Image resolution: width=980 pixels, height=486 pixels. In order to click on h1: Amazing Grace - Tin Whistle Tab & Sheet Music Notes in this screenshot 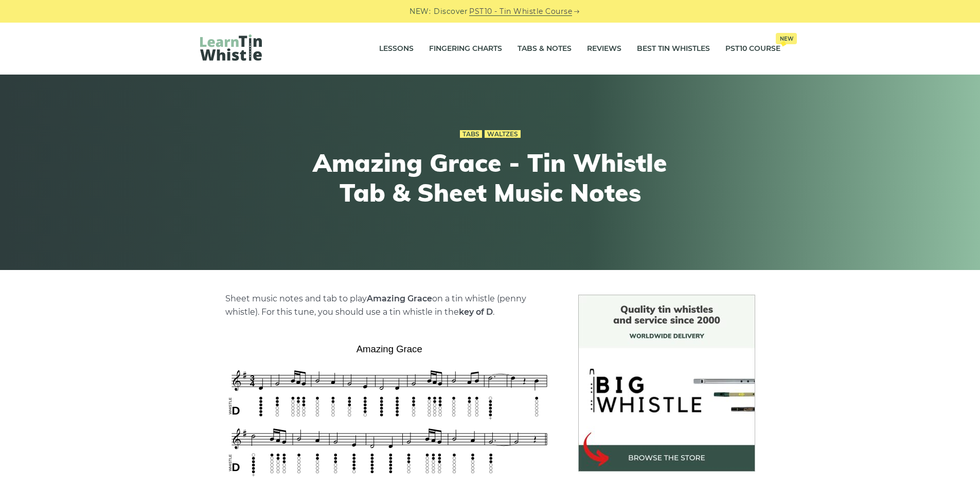, I will do `click(490, 178)`.